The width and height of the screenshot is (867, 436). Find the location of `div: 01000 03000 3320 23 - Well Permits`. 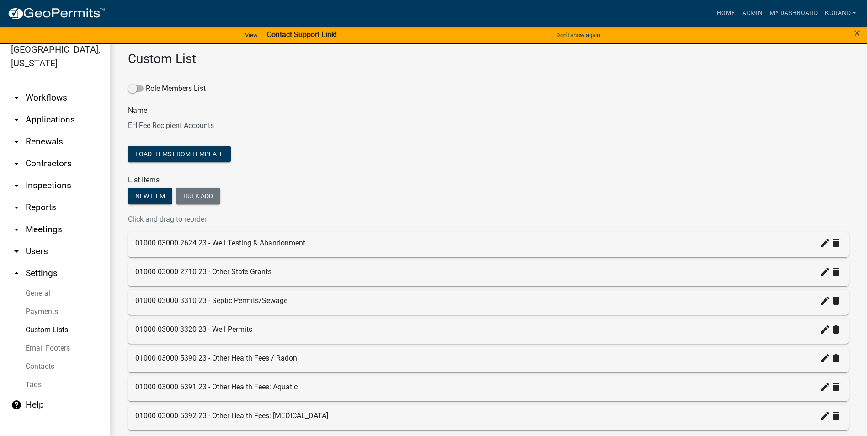

div: 01000 03000 3320 23 - Well Permits is located at coordinates (488, 329).